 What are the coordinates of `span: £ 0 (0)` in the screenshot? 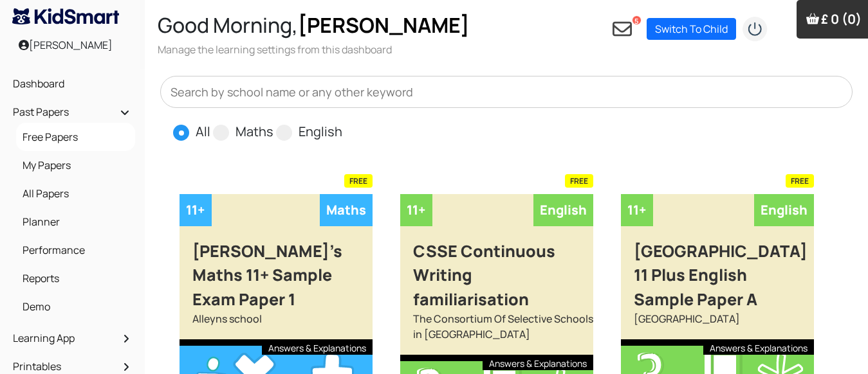 It's located at (841, 19).